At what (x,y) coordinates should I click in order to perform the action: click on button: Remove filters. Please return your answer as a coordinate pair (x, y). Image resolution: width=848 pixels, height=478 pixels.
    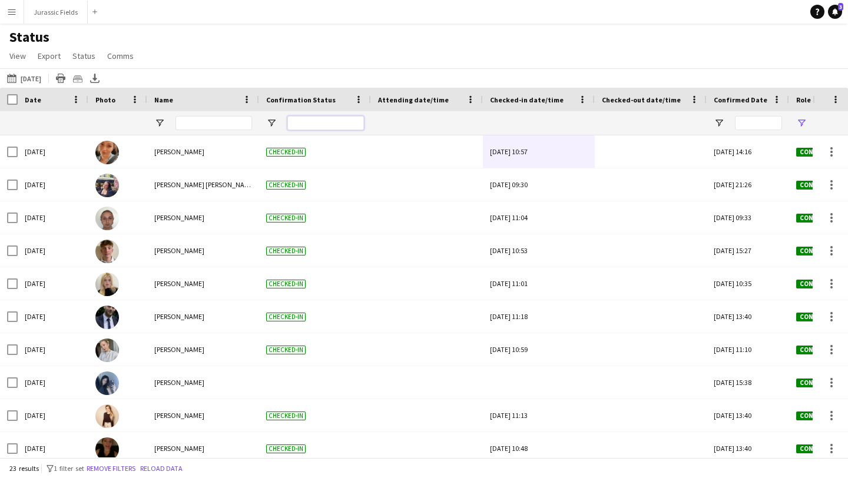
    Looking at the image, I should click on (111, 469).